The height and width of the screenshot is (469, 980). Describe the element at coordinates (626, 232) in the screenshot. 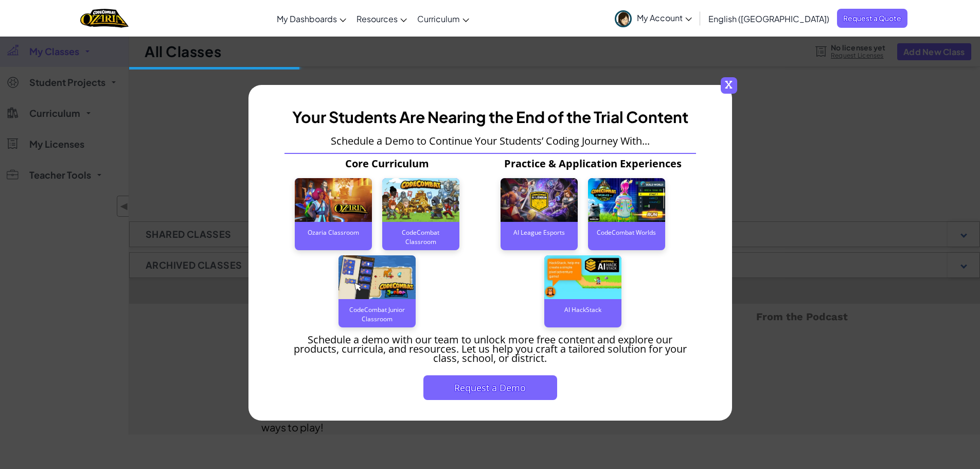

I see `div: CodeCombat Worlds` at that location.